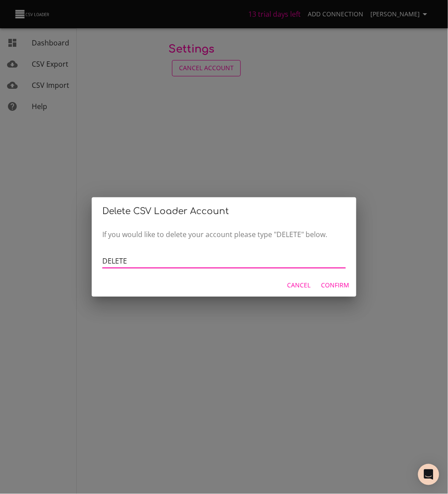  I want to click on div: Open Intercom Messenger, so click(429, 474).